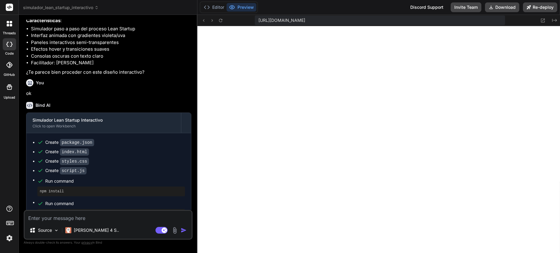 This screenshot has height=253, width=560. I want to click on label: GitHub, so click(9, 75).